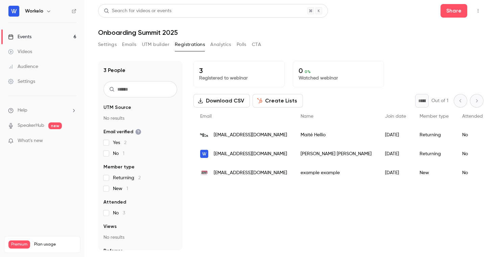  What do you see at coordinates (14, 11) in the screenshot?
I see `img: Workelo` at bounding box center [14, 11].